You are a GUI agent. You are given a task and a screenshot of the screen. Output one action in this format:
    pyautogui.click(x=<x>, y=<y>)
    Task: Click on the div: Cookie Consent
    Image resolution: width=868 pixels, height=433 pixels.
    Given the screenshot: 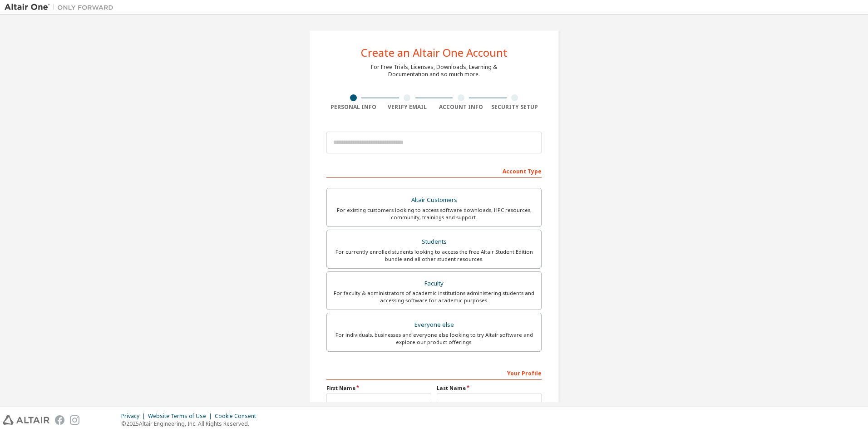 What is the action you would take?
    pyautogui.click(x=238, y=417)
    